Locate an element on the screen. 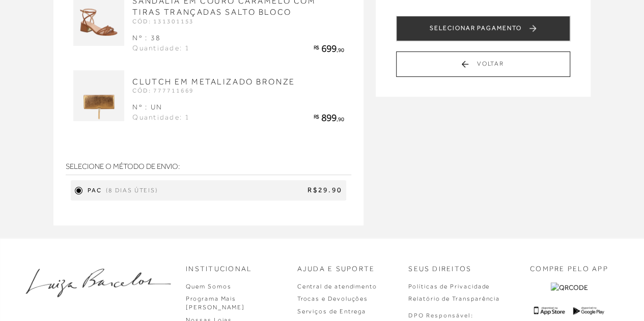  a: Trocas e Devoluções is located at coordinates (333, 298).